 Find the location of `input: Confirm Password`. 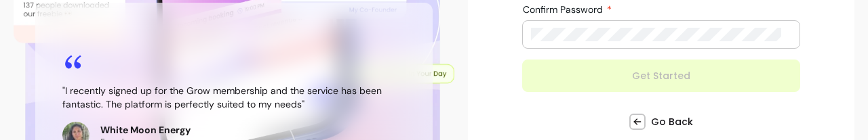

input: Confirm Password is located at coordinates (656, 34).